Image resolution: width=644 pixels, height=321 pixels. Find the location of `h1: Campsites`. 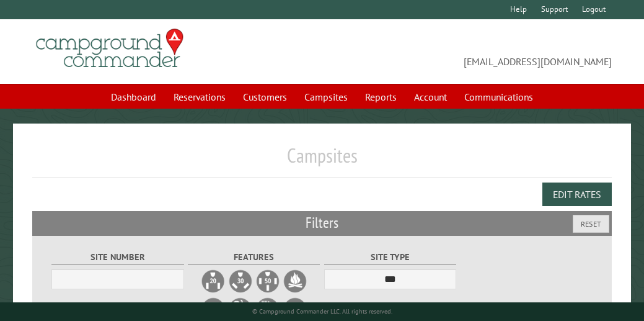

h1: Campsites is located at coordinates (322, 160).